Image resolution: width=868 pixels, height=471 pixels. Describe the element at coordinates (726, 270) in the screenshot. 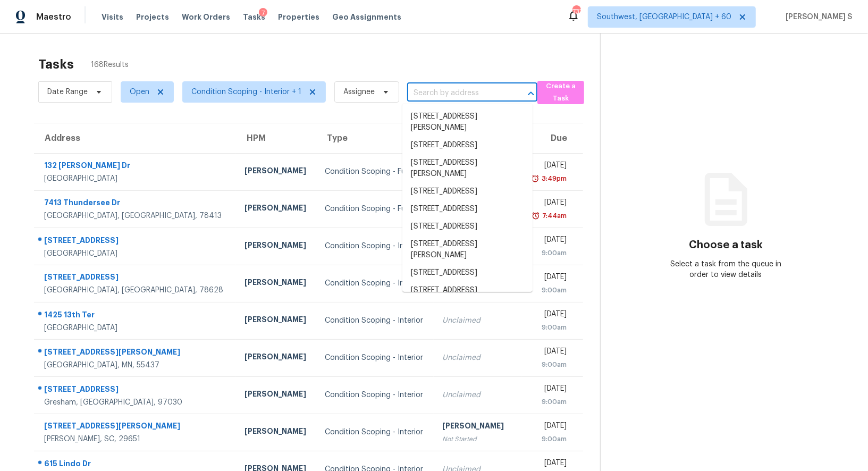

I see `div: Select a task from the queue in order to view details` at that location.